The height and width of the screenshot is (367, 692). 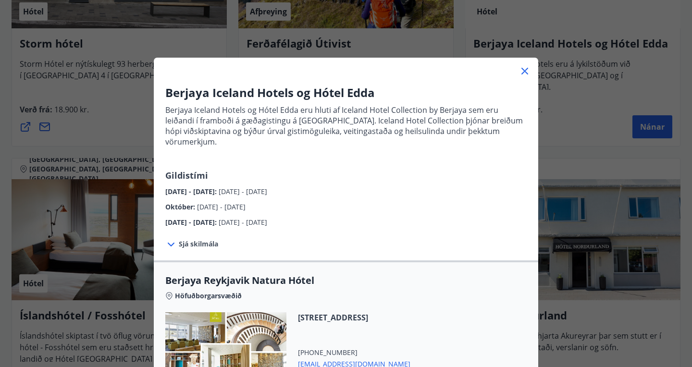 What do you see at coordinates (346, 93) in the screenshot?
I see `h3: Berjaya Iceland Hotels og Hótel Edda` at bounding box center [346, 93].